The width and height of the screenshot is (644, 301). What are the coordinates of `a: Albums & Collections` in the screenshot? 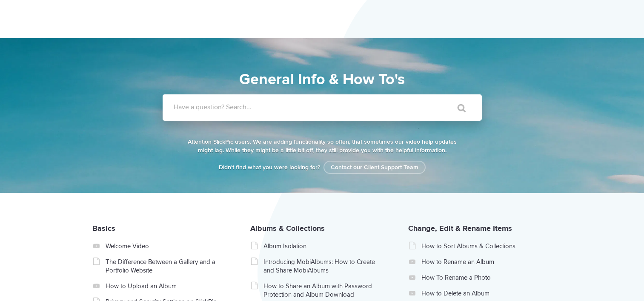 It's located at (287, 229).